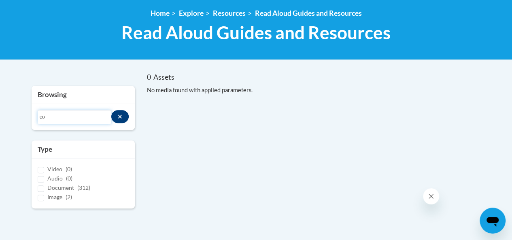 Image resolution: width=512 pixels, height=240 pixels. What do you see at coordinates (69, 197) in the screenshot?
I see `span: (2)` at bounding box center [69, 197].